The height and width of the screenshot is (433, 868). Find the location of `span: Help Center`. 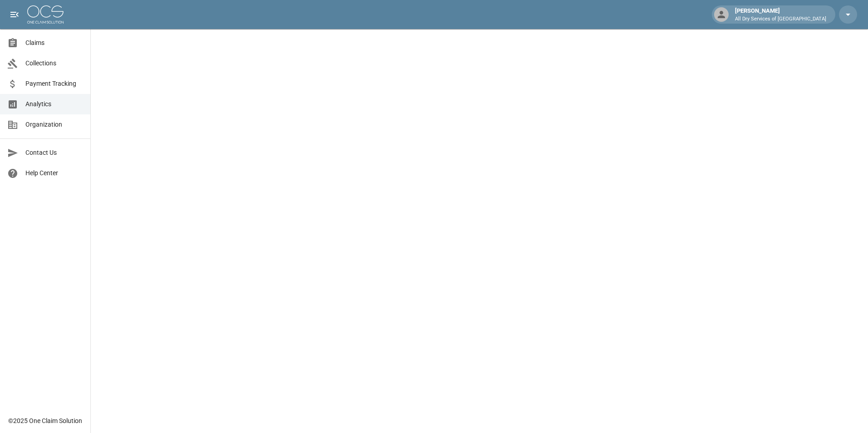

span: Help Center is located at coordinates (54, 173).